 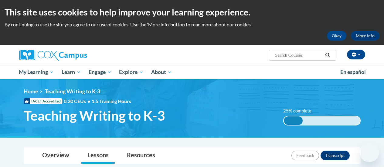 I want to click on h2: This site uses cookies to help improve your learning experience., so click(x=192, y=12).